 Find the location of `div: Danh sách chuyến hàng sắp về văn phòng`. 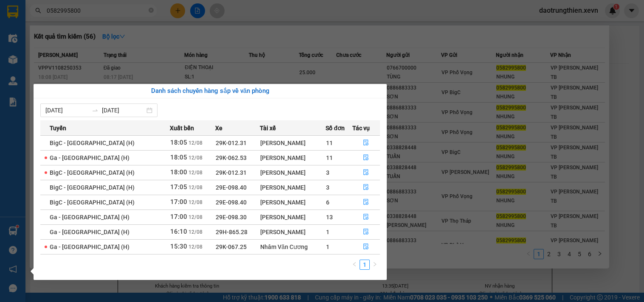

div: Danh sách chuyến hàng sắp về văn phòng is located at coordinates (210, 91).